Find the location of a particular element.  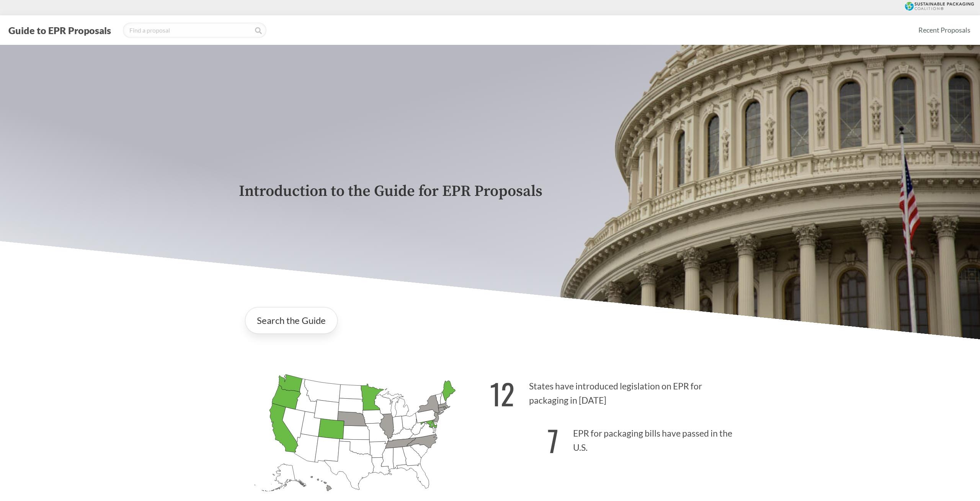

strong: 12 is located at coordinates (502, 393).